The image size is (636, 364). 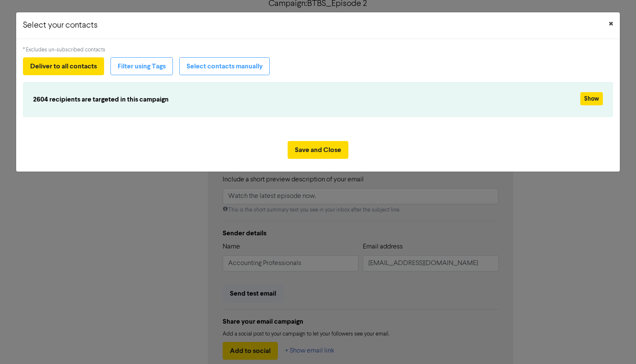 What do you see at coordinates (224, 66) in the screenshot?
I see `button: Select contacts manually` at bounding box center [224, 66].